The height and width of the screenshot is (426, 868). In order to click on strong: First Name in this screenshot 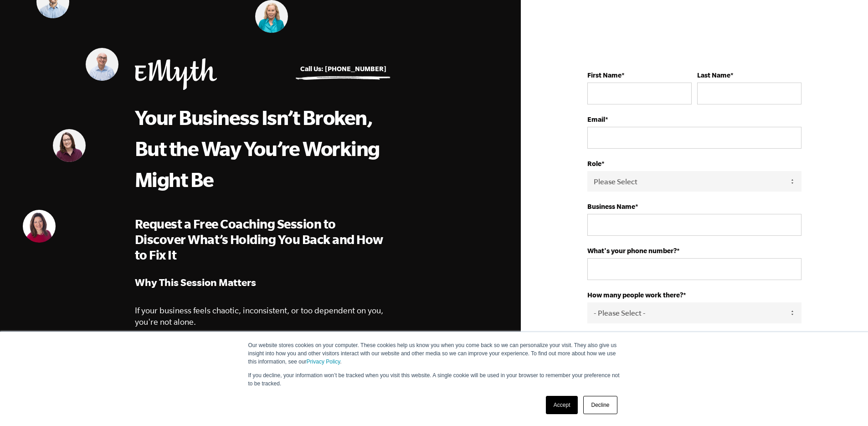, I will do `click(604, 75)`.